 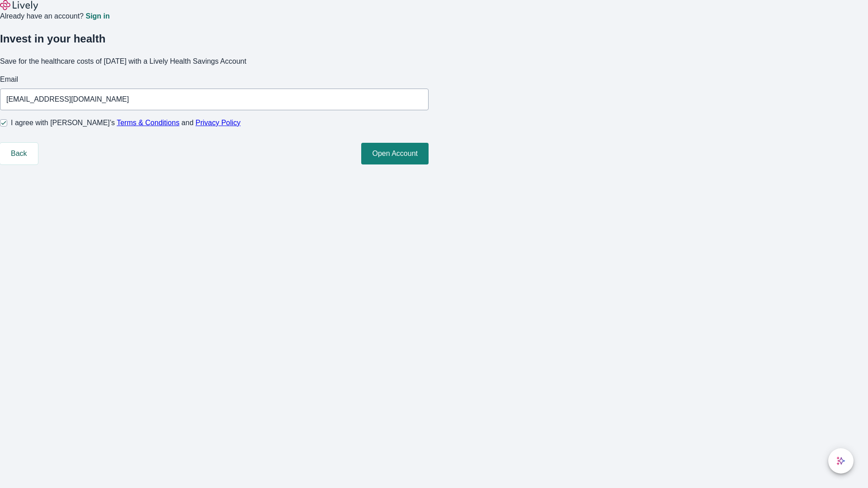 What do you see at coordinates (148, 123) in the screenshot?
I see `a: Terms & Conditions` at bounding box center [148, 123].